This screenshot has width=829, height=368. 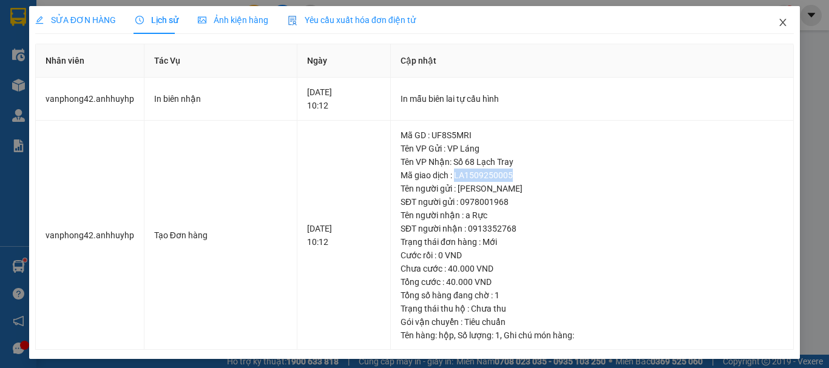 What do you see at coordinates (592, 61) in the screenshot?
I see `th: Cập nhật` at bounding box center [592, 61].